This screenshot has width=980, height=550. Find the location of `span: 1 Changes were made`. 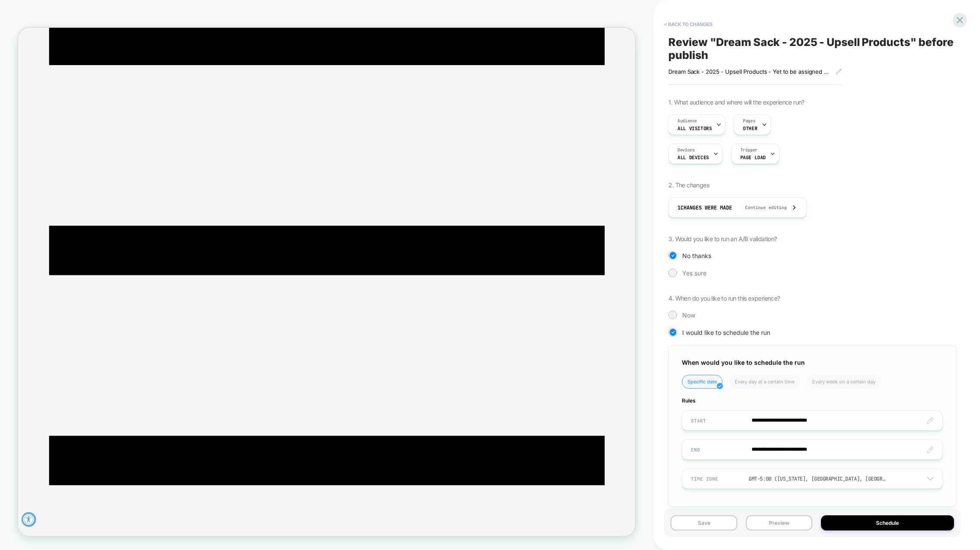

span: 1 Changes were made is located at coordinates (704, 208).